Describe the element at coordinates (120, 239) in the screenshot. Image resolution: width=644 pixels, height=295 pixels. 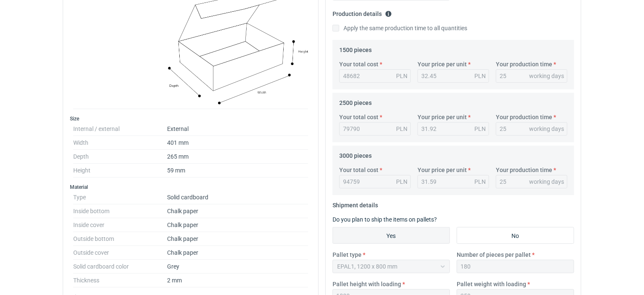
I see `dt: Outside bottom` at that location.